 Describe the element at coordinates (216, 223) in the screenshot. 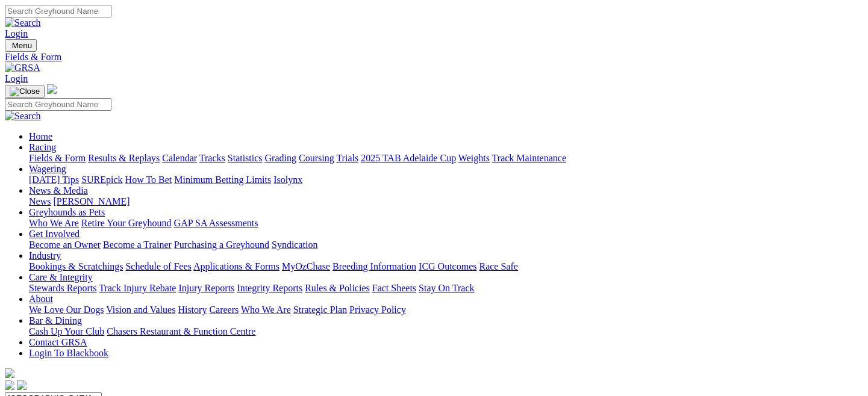

I see `a: GAP SA Assessments` at that location.